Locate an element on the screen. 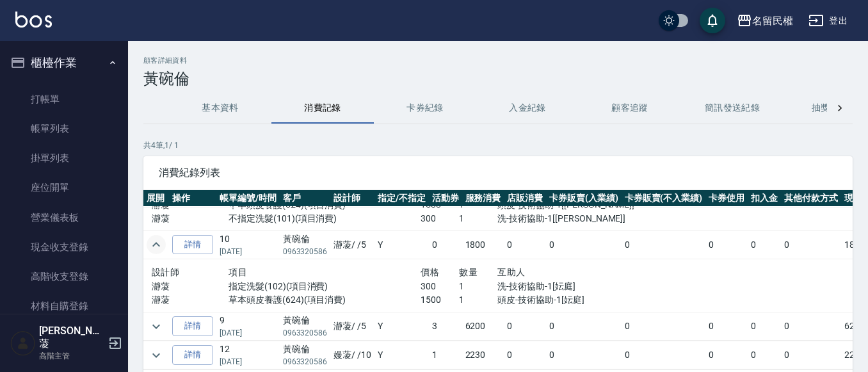 This screenshot has width=868, height=372. th: 活動券 is located at coordinates (446, 199).